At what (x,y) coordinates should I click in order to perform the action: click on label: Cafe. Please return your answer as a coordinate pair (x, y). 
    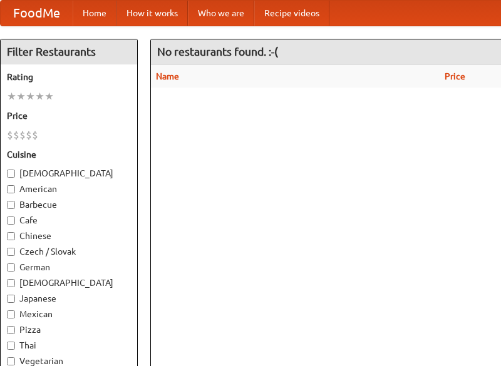
    Looking at the image, I should click on (69, 220).